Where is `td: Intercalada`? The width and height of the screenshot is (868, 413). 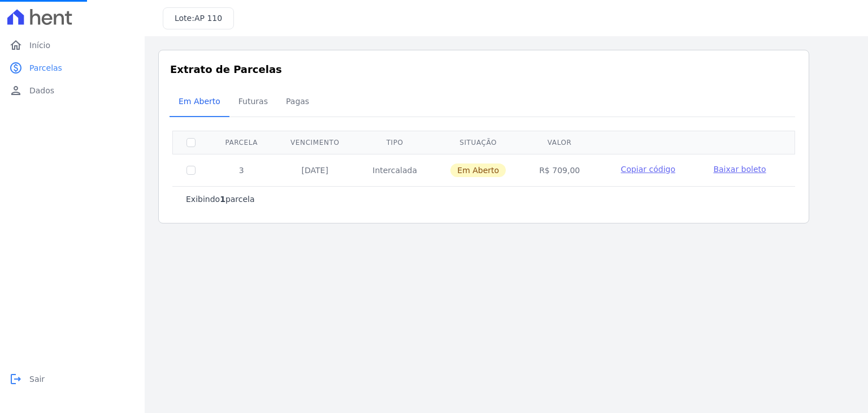
td: Intercalada is located at coordinates (394, 170).